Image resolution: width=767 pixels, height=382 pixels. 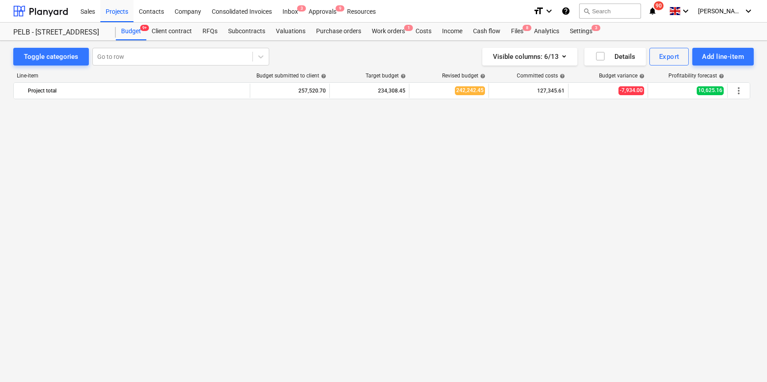 I want to click on span: -7,934.00, so click(x=632, y=90).